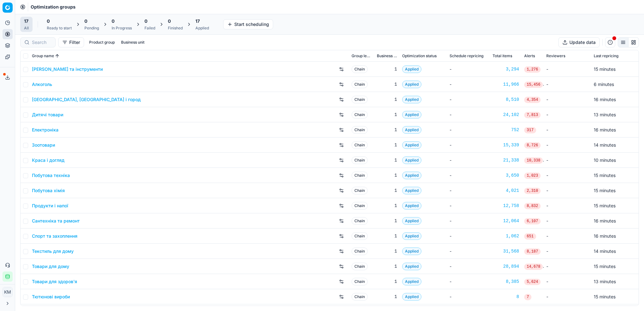 The width and height of the screenshot is (644, 311). What do you see at coordinates (605, 160) in the screenshot?
I see `span: 10 minutes` at bounding box center [605, 160].